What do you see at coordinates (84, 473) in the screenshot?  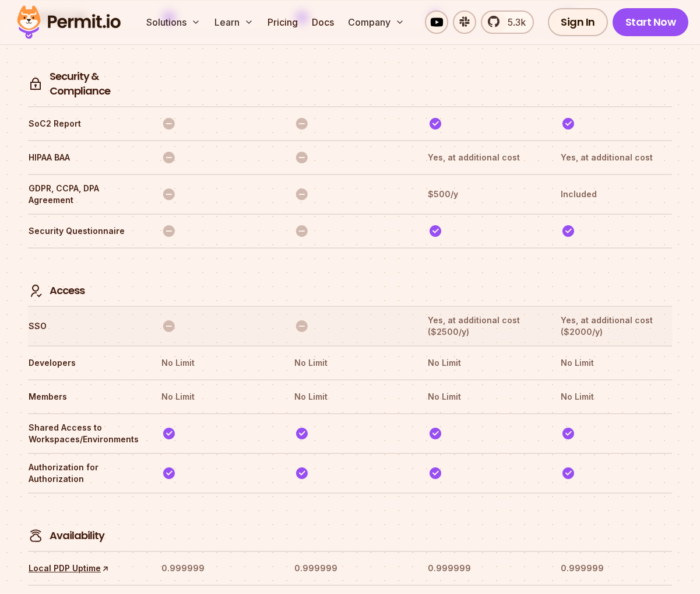 I see `th: Authorization for Authorization` at bounding box center [84, 473].